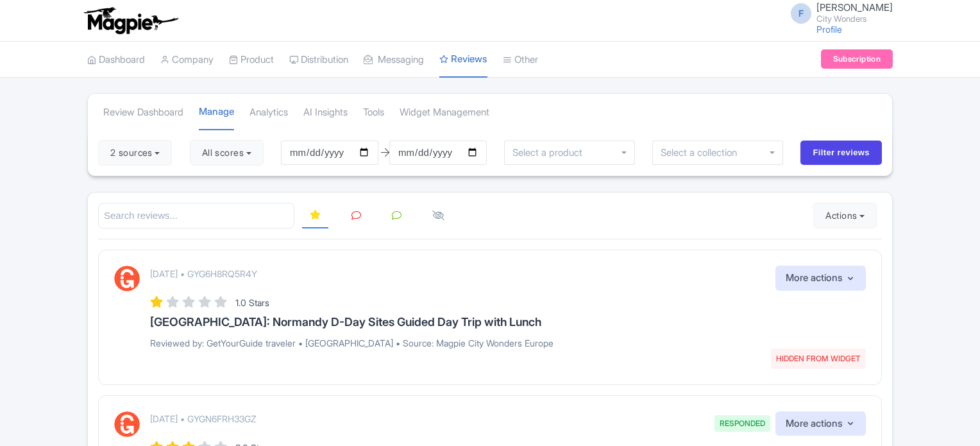  Describe the element at coordinates (143, 112) in the screenshot. I see `a: Review Dashboard` at that location.